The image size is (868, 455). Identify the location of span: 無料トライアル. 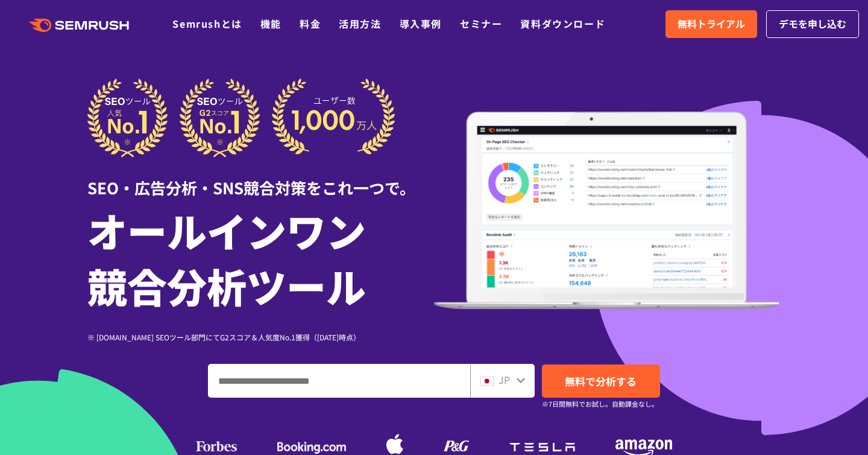
(711, 24).